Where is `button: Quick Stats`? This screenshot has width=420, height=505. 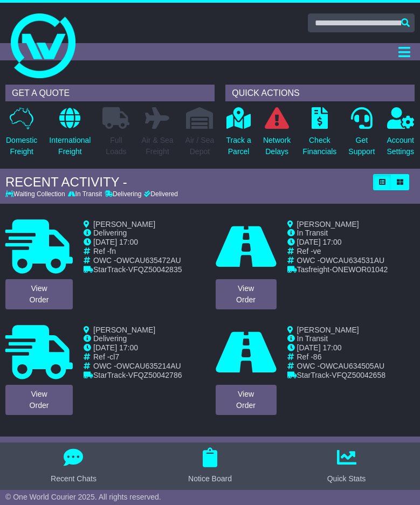
button: Quick Stats is located at coordinates (346, 466).